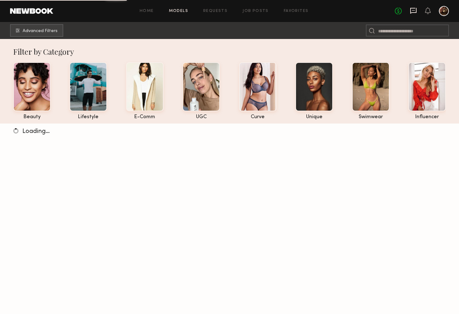 This screenshot has height=314, width=459. I want to click on span: Advanced Filters, so click(40, 31).